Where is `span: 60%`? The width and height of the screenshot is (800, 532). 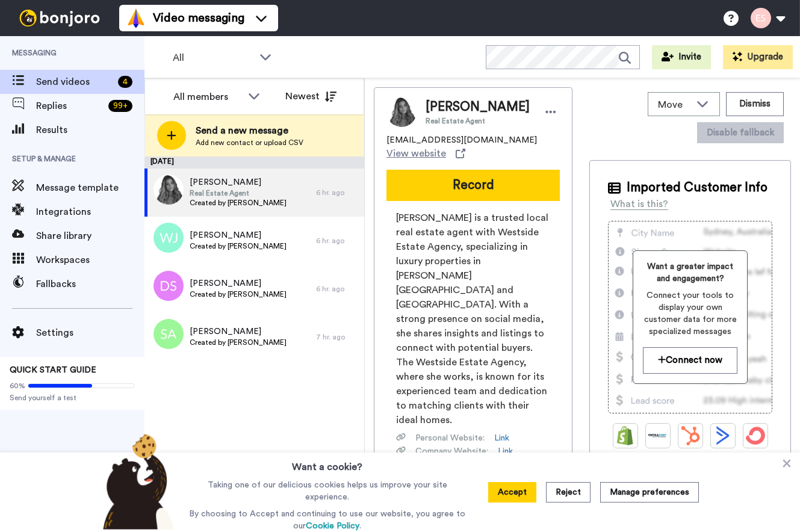
span: 60% is located at coordinates (17, 386).